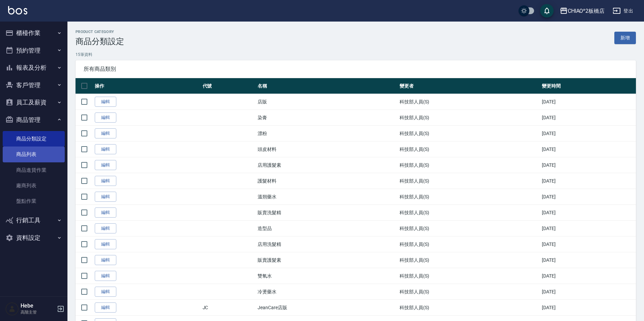 The width and height of the screenshot is (644, 321). Describe the element at coordinates (327, 149) in the screenshot. I see `td: 頭皮材料` at that location.